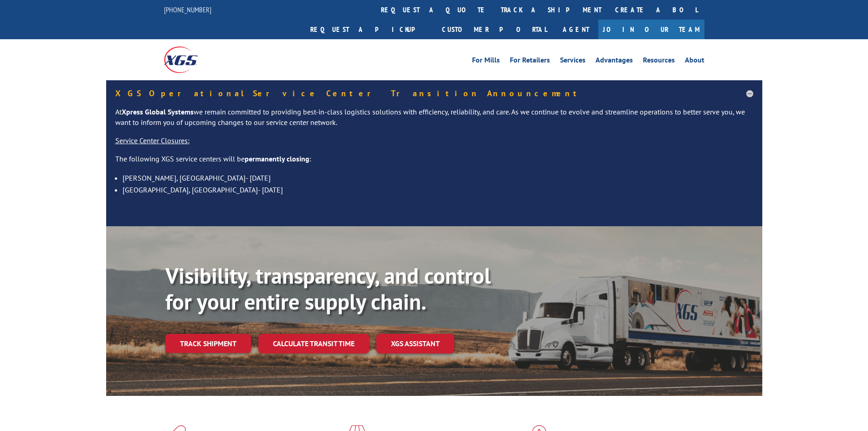 This screenshot has height=431, width=868. Describe the element at coordinates (495, 29) in the screenshot. I see `a: Customer Portal` at that location.